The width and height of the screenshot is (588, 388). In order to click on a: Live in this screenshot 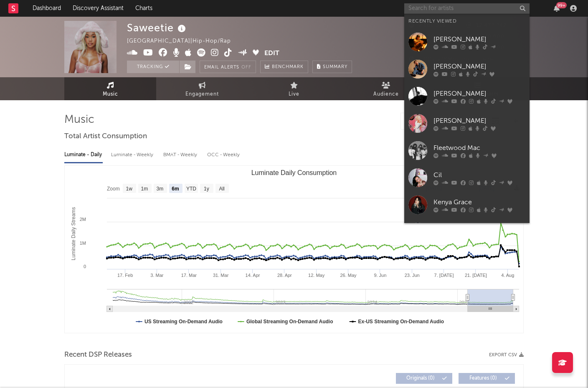, I will do `click(294, 89)`.